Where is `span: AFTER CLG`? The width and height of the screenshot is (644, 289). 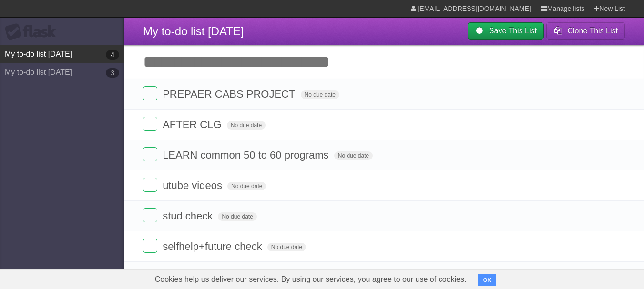
span: AFTER CLG is located at coordinates (193, 124).